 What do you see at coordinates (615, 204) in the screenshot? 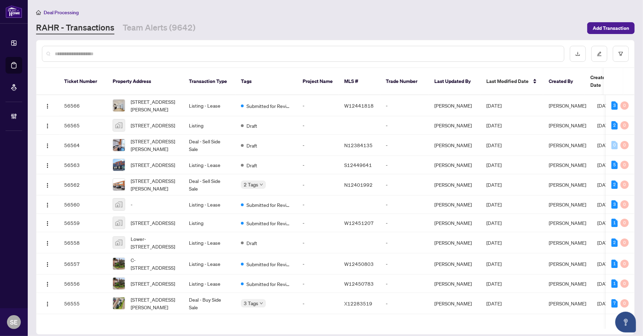
I see `div: 3` at bounding box center [615, 204].